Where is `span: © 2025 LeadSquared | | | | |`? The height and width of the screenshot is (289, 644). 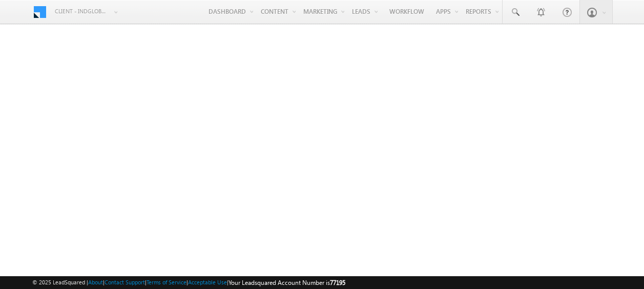 span: © 2025 LeadSquared | | | | | is located at coordinates (189, 282).